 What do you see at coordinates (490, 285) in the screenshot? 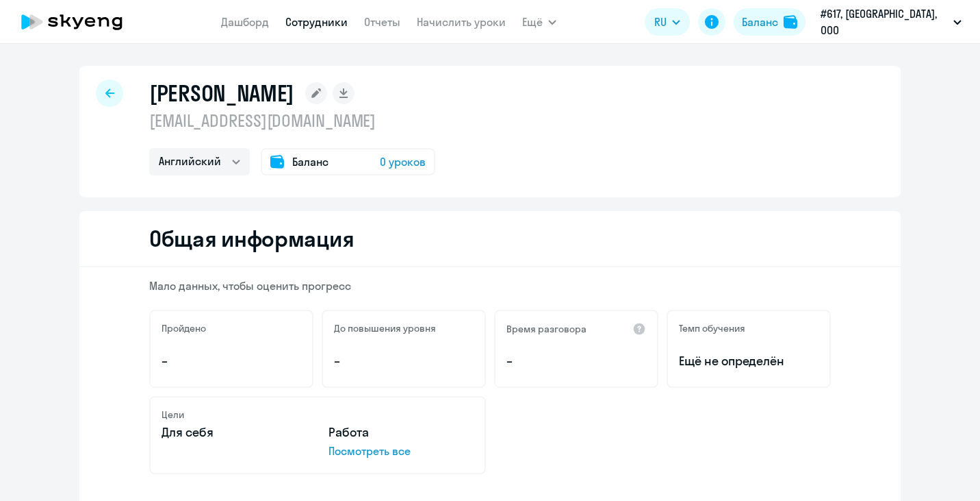
I see `p: Мало данных, чтобы оценить прогресс` at bounding box center [490, 285].